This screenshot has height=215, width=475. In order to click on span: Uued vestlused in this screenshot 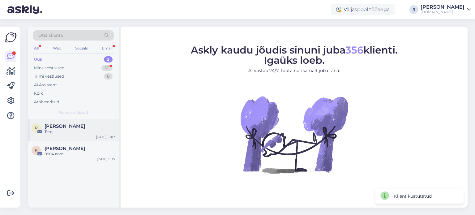, I will do `click(73, 113)`.